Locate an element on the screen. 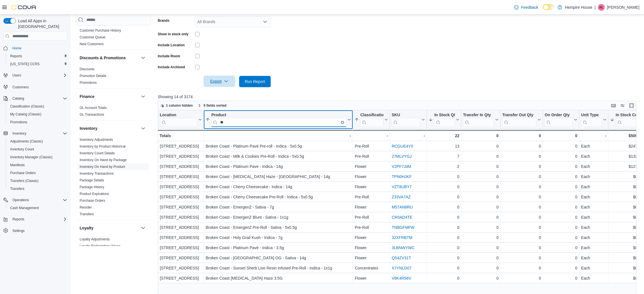  span: Manifests is located at coordinates (17, 165).